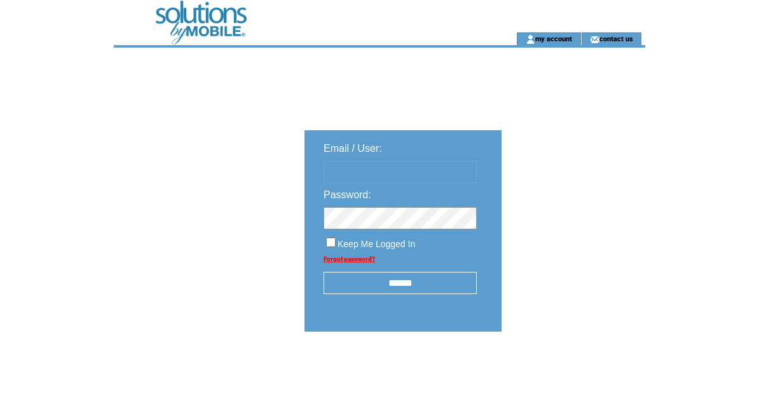  What do you see at coordinates (554, 38) in the screenshot?
I see `a: my account` at bounding box center [554, 38].